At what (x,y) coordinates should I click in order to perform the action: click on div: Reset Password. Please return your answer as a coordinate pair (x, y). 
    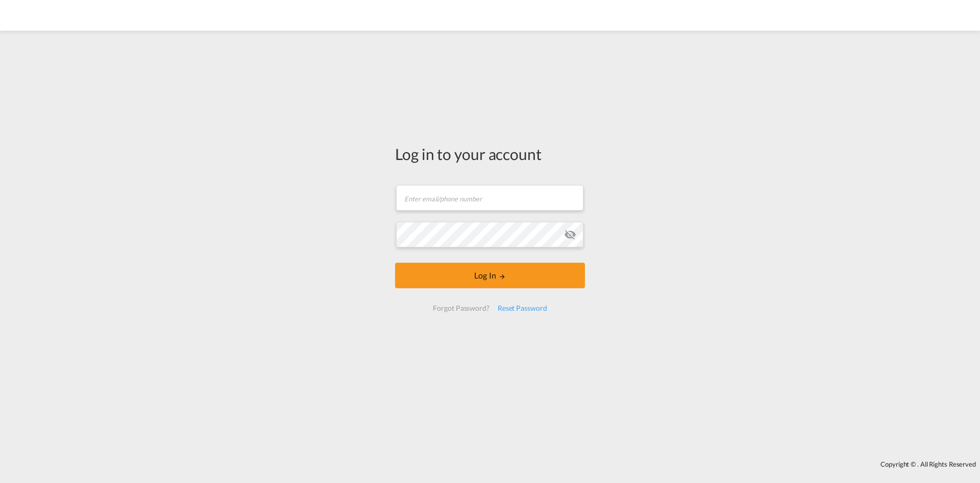
    Looking at the image, I should click on (522, 308).